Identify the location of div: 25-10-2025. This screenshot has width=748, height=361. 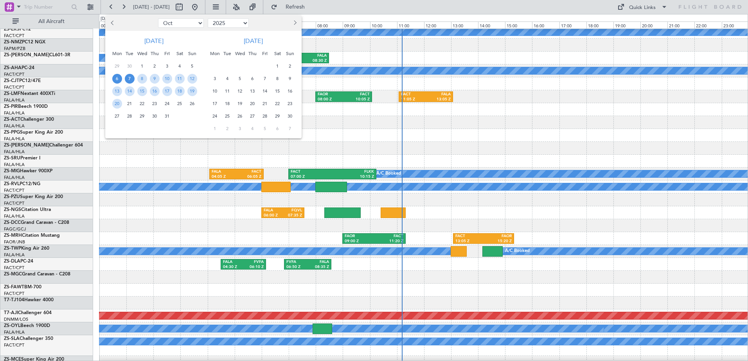
(179, 104).